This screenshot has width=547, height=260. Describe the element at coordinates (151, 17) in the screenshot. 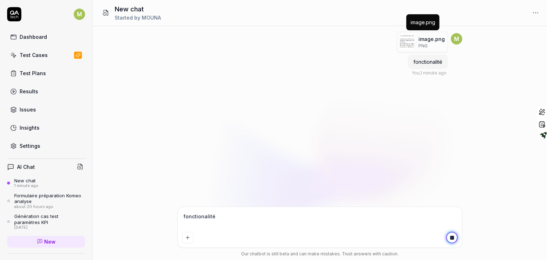

I see `span: MOUNA` at that location.